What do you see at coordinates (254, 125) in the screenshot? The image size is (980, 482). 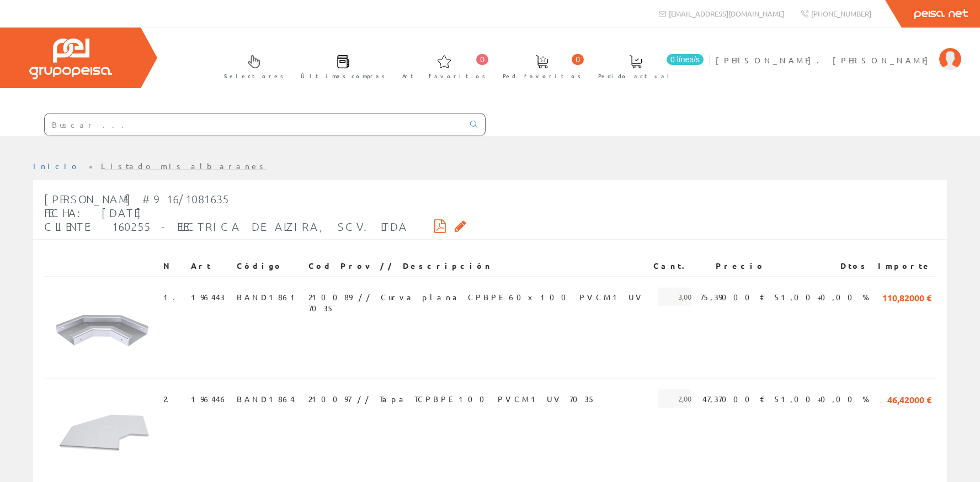 I see `input: Buscar ...` at bounding box center [254, 125].